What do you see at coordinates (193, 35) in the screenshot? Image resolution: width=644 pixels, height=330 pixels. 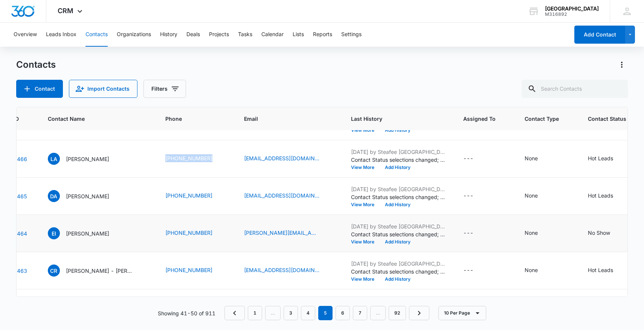 I see `button: Deals` at bounding box center [193, 35].